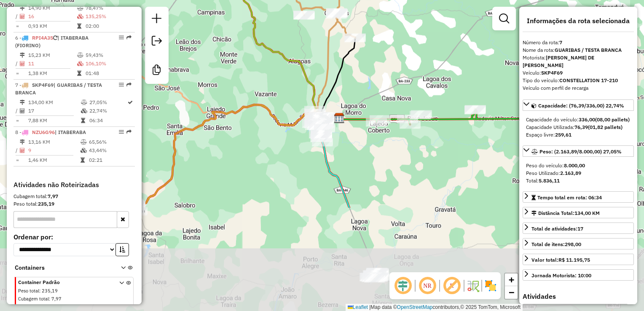  Describe the element at coordinates (578, 73) in the screenshot. I see `div: Veículo:` at that location.